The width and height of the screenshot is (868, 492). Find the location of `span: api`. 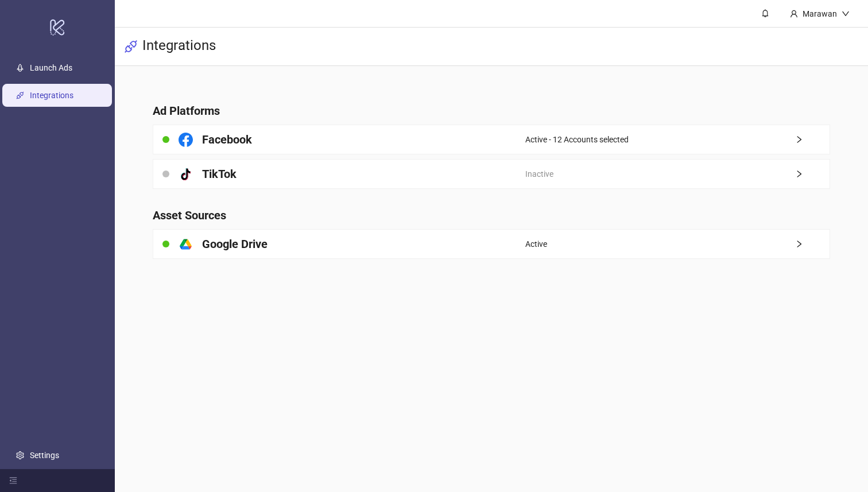

span: api is located at coordinates (131, 46).